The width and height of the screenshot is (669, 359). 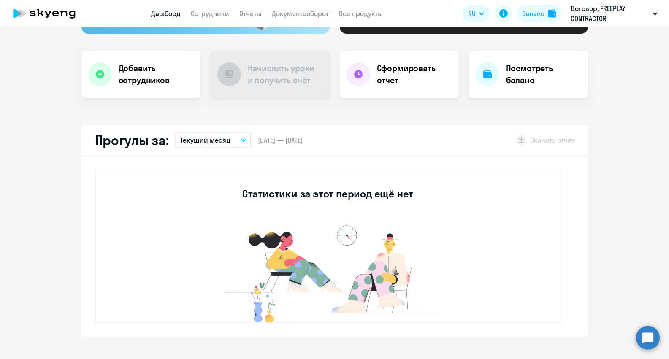 What do you see at coordinates (213, 140) in the screenshot?
I see `button: Текущий месяц` at bounding box center [213, 140].